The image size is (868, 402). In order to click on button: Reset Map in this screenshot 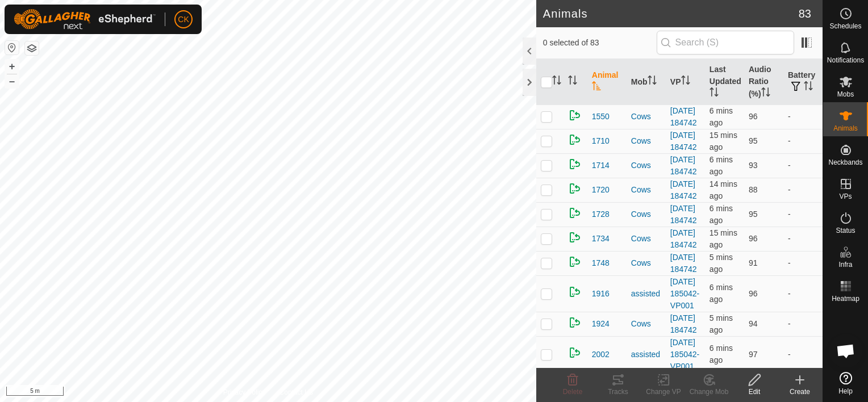, I will do `click(12, 48)`.